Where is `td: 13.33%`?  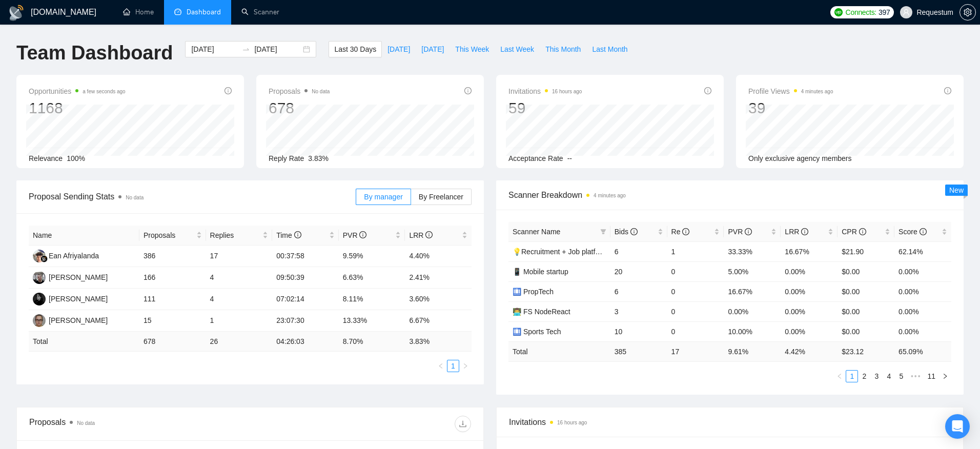
td: 13.33% is located at coordinates (372, 321).